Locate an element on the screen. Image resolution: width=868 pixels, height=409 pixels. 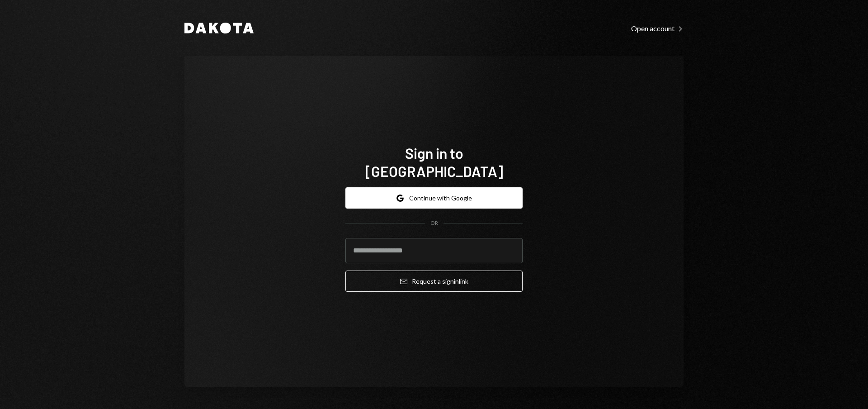
a: Open account is located at coordinates (657, 28).